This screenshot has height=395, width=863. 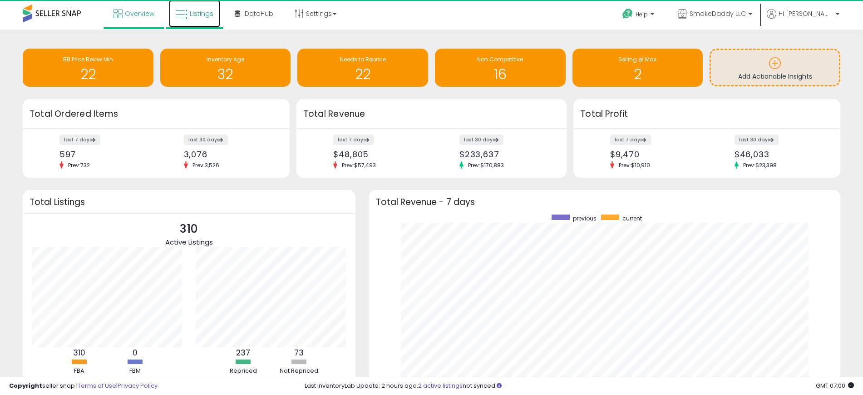 I want to click on h1: 2, so click(x=638, y=74).